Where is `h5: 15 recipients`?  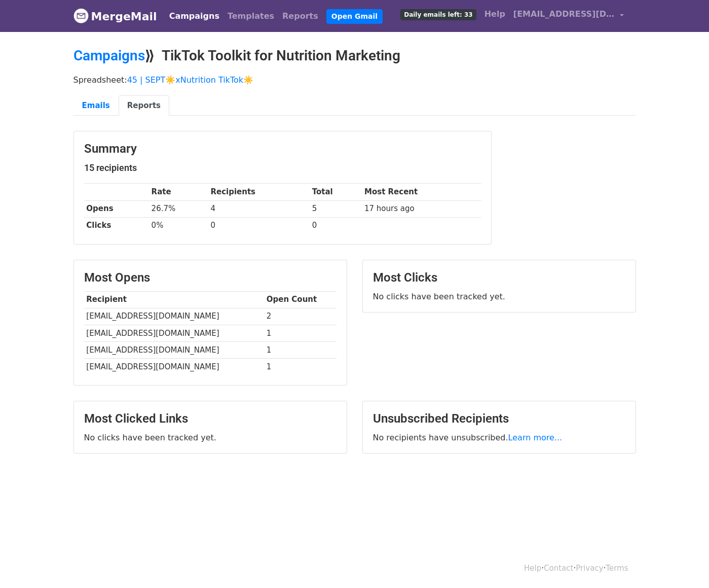 h5: 15 recipients is located at coordinates (282, 168).